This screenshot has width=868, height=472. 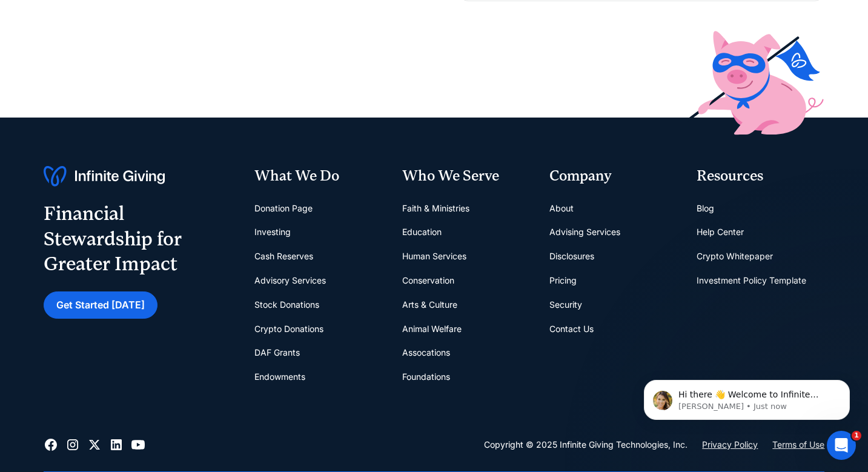 What do you see at coordinates (426, 352) in the screenshot?
I see `a: Assocations` at bounding box center [426, 352].